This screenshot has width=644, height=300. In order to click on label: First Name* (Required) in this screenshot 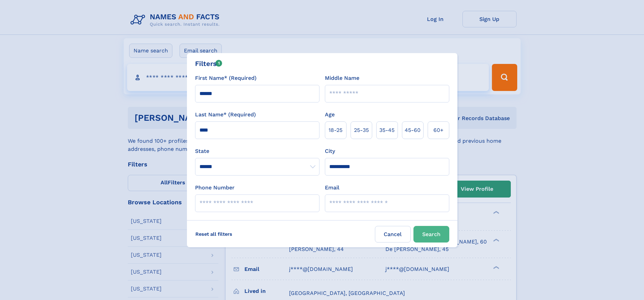, I will do `click(226, 78)`.